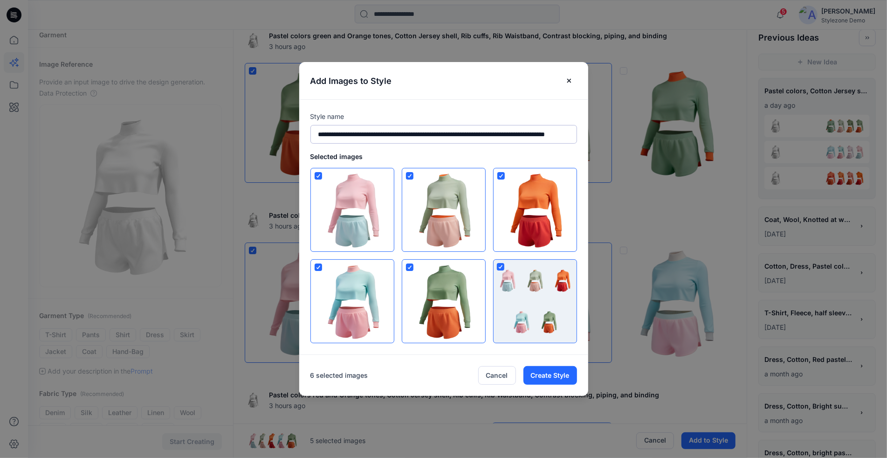  Describe the element at coordinates (569, 81) in the screenshot. I see `button: Close` at that location.